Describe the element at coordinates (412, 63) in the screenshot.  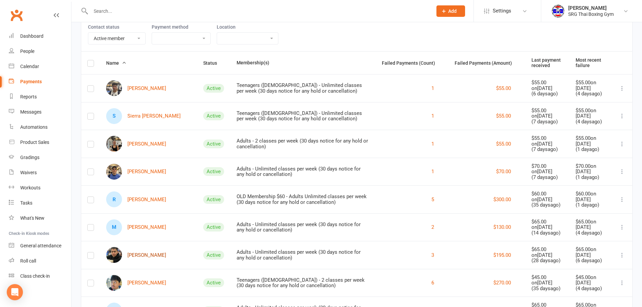
I see `button: Failed Payments (Count)` at that location.